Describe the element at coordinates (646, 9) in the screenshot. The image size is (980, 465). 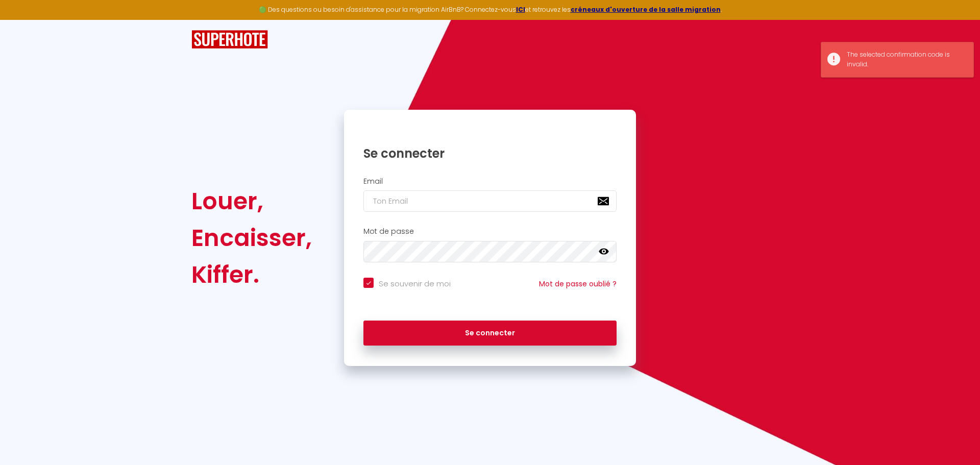
I see `a: créneaux d'ouverture de la salle migration` at that location.